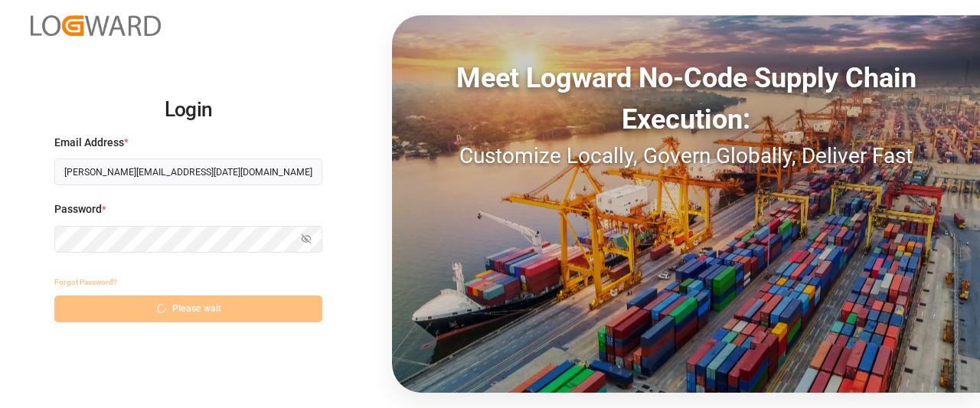 The width and height of the screenshot is (980, 408). Describe the element at coordinates (188, 172) in the screenshot. I see `input: Enter your email` at that location.